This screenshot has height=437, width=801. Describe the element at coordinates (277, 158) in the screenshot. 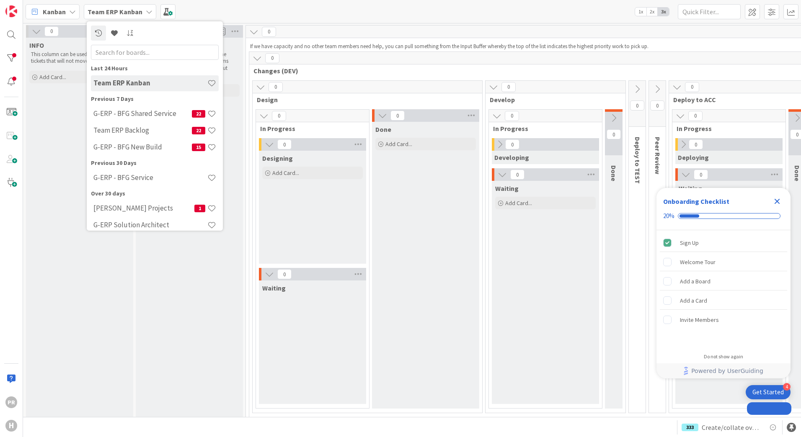

I see `span: Designing` at that location.